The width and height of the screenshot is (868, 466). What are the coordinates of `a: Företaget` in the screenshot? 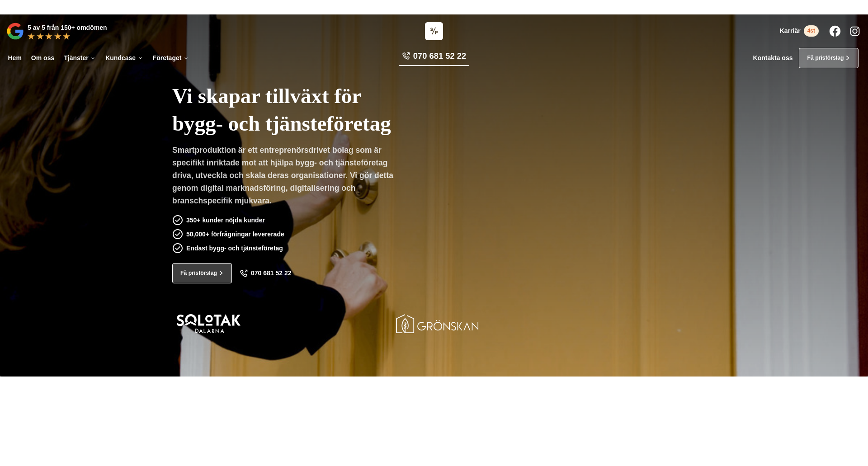 It's located at (171, 58).